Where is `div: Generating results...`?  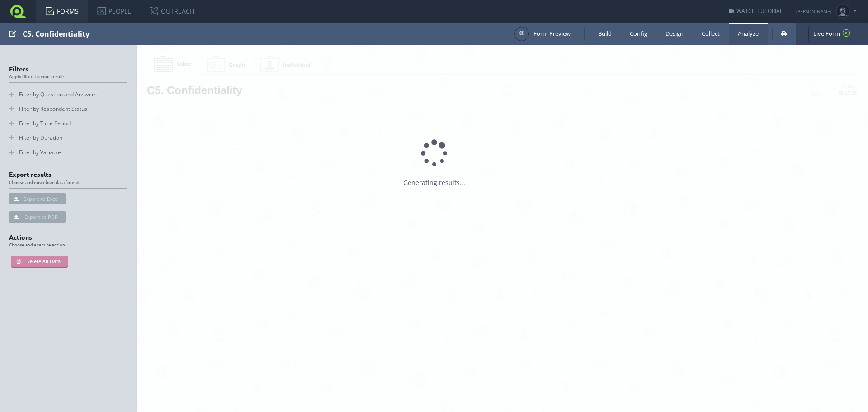 div: Generating results... is located at coordinates (434, 184).